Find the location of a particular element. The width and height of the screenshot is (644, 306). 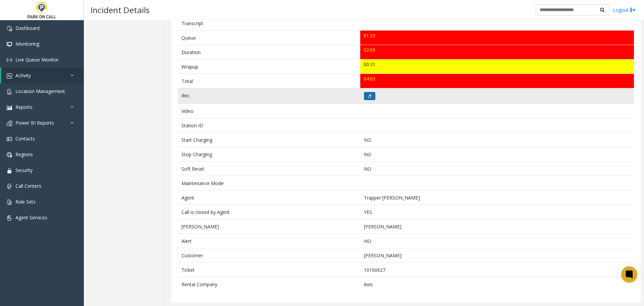

span: Call Centers is located at coordinates (28, 186).